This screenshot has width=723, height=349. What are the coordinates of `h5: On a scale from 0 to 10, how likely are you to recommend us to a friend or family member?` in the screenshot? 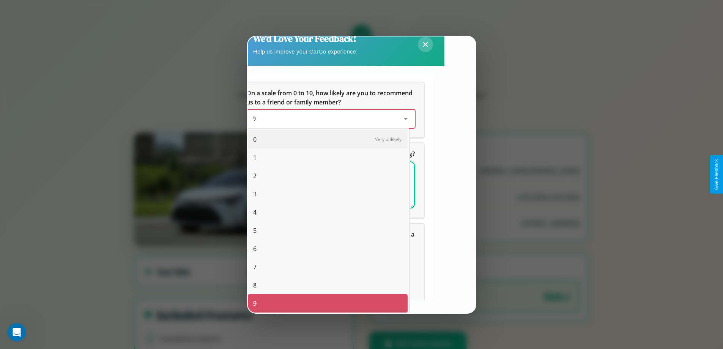 It's located at (331, 98).